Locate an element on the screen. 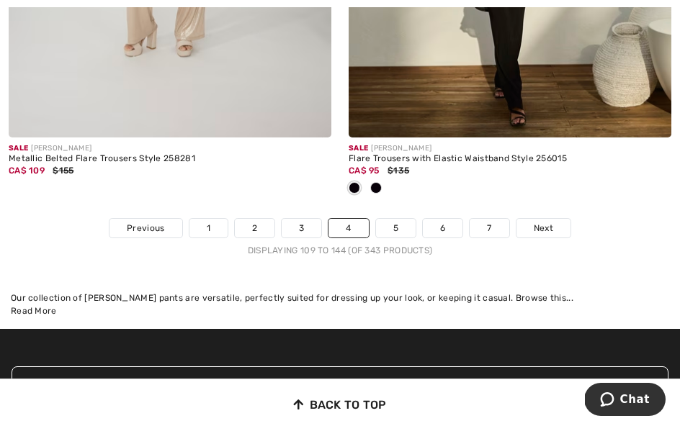 Image resolution: width=680 pixels, height=426 pixels. div: Black is located at coordinates (354, 189).